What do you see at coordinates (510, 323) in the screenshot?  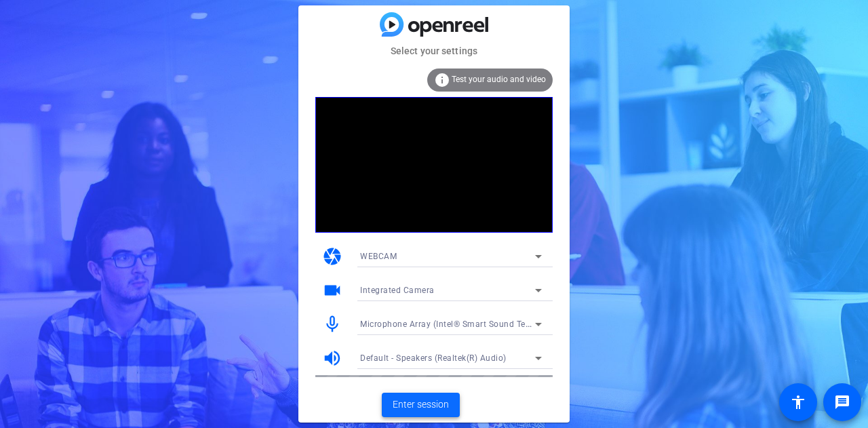 I see `span: Microphone Array (Intel® Smart Sound Technology for Digital Microphones)` at bounding box center [510, 323].